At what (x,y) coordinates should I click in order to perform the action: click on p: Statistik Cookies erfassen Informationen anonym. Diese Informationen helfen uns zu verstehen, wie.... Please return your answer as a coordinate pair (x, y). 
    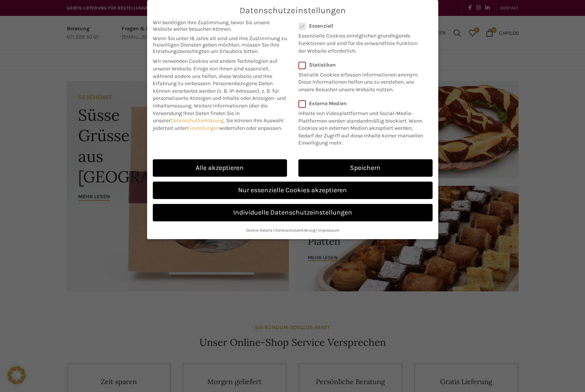
    Looking at the image, I should click on (360, 81).